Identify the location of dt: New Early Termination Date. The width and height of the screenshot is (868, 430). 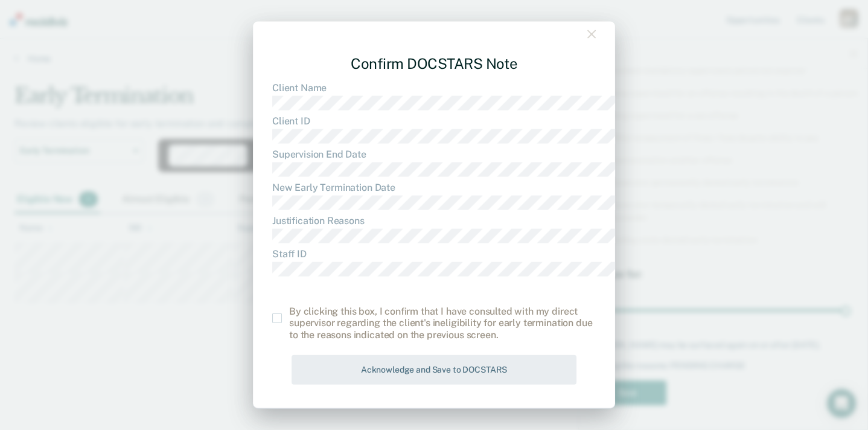
(434, 187).